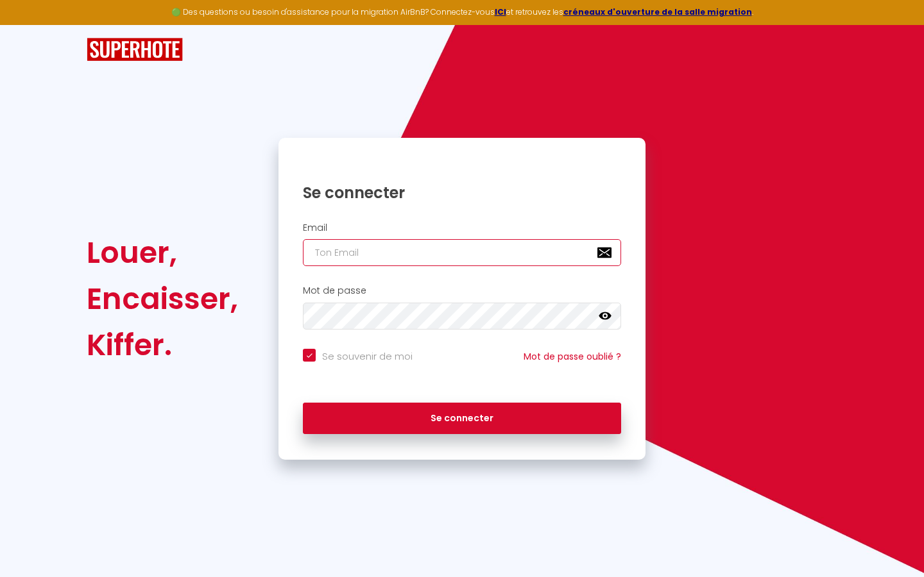  Describe the element at coordinates (501, 12) in the screenshot. I see `a: ICI` at that location.